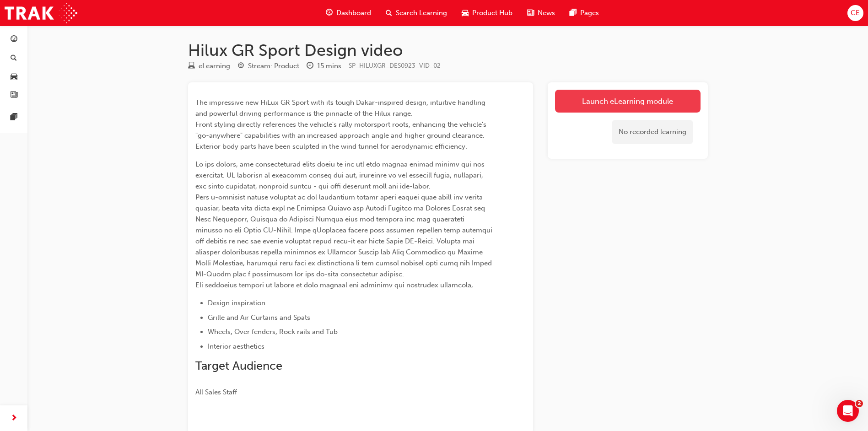  What do you see at coordinates (590, 13) in the screenshot?
I see `span: Pages` at bounding box center [590, 13].